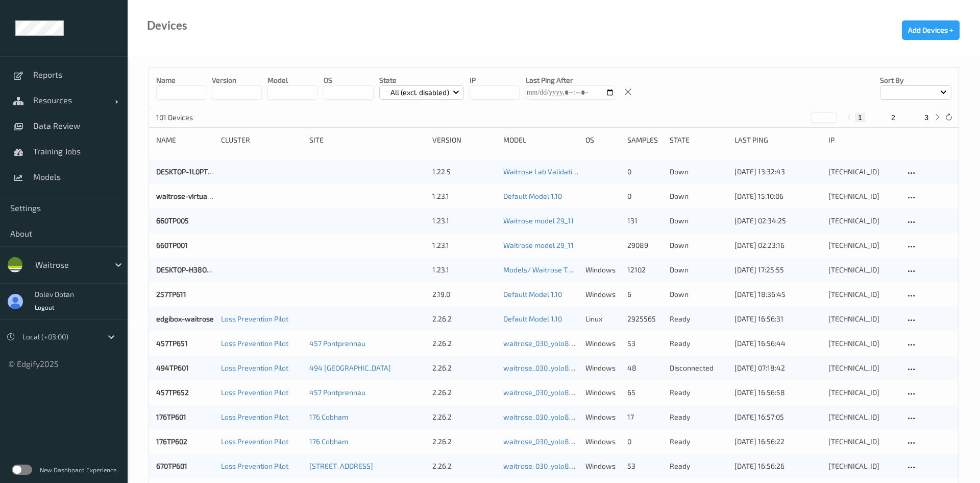  Describe the element at coordinates (645, 393) in the screenshot. I see `div: 65` at that location.